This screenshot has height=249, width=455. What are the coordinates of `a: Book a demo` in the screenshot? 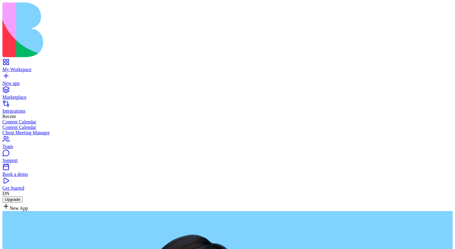 It's located at (228, 172).